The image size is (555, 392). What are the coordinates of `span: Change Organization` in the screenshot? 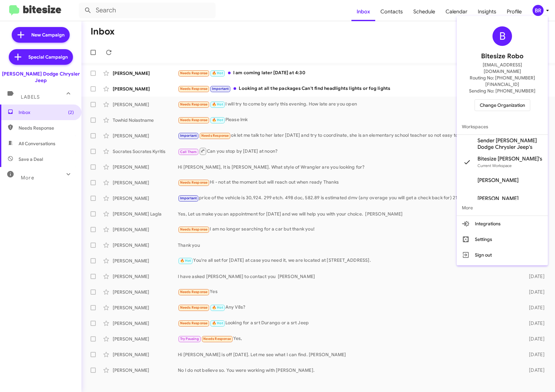 It's located at (502, 105).